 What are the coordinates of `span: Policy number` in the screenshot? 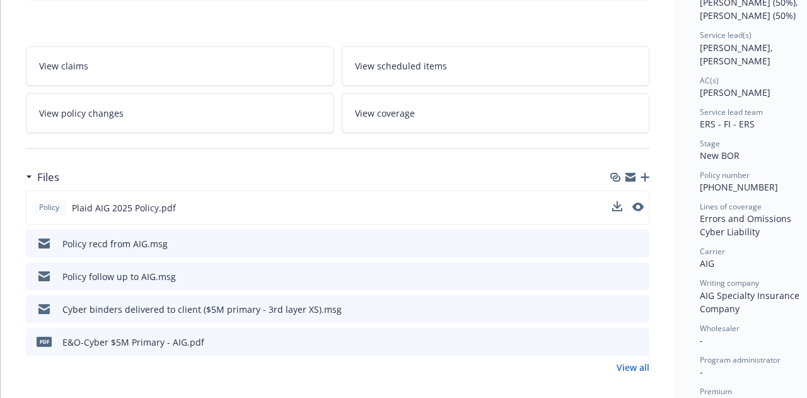 It's located at (724, 175).